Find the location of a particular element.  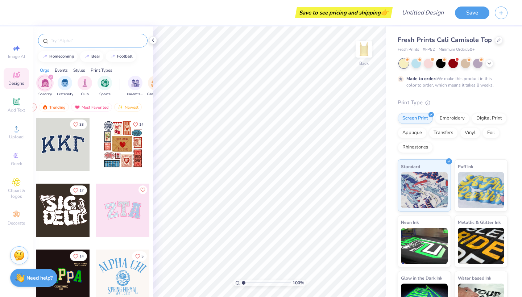

div: Back is located at coordinates (364, 63).